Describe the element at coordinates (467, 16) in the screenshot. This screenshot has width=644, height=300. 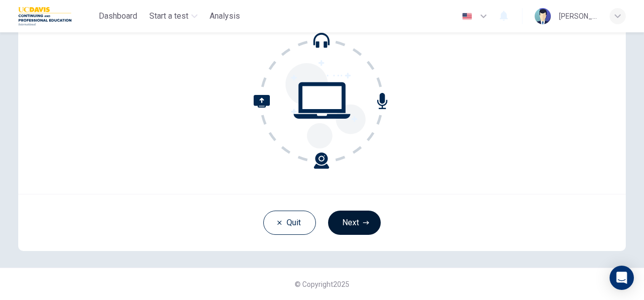
I see `img: en` at that location.